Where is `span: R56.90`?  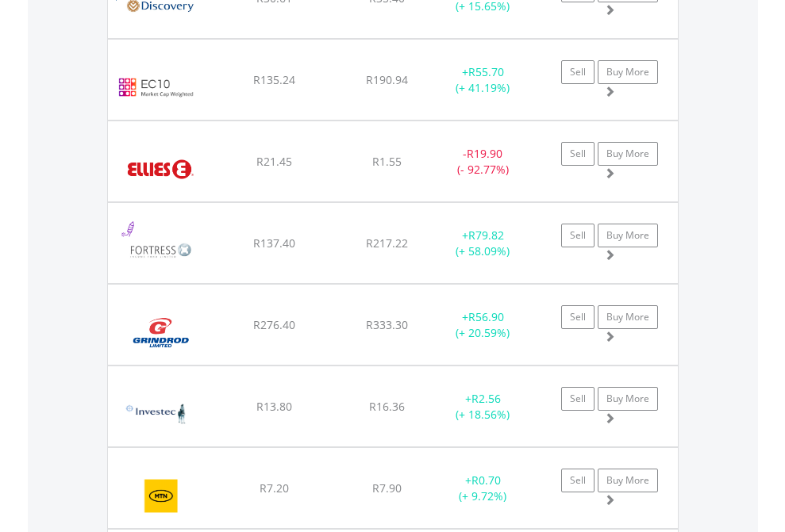 span: R56.90 is located at coordinates (486, 317).